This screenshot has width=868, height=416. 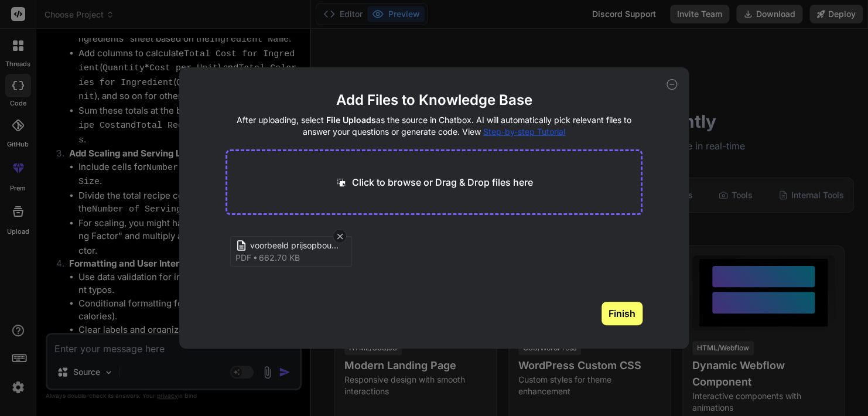 What do you see at coordinates (442, 182) in the screenshot?
I see `p: Click to browse or Drag & Drop files here` at bounding box center [442, 182].